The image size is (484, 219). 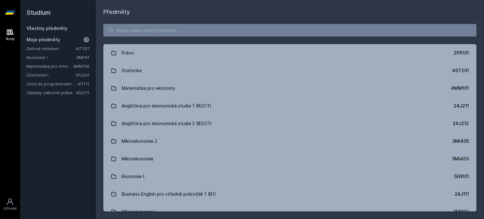 What do you see at coordinates (166, 106) in the screenshot?
I see `div: Angličtina pro ekonomická studia 1 (B2/C1)` at bounding box center [166, 106].